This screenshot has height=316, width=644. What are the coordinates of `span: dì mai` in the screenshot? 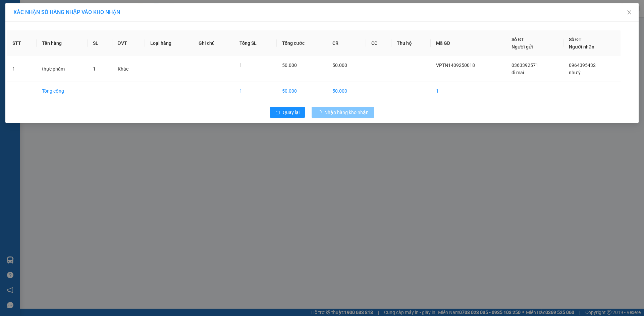 It's located at (517, 72).